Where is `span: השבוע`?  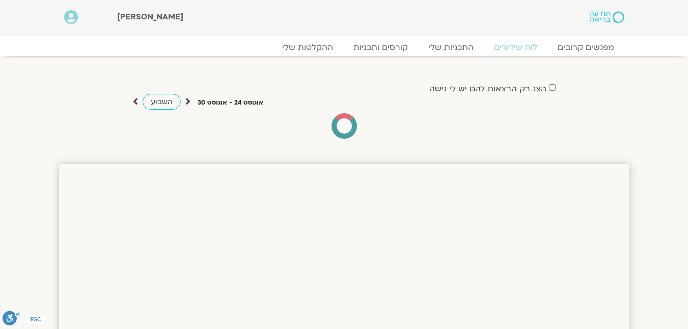
span: השבוע is located at coordinates (161, 101).